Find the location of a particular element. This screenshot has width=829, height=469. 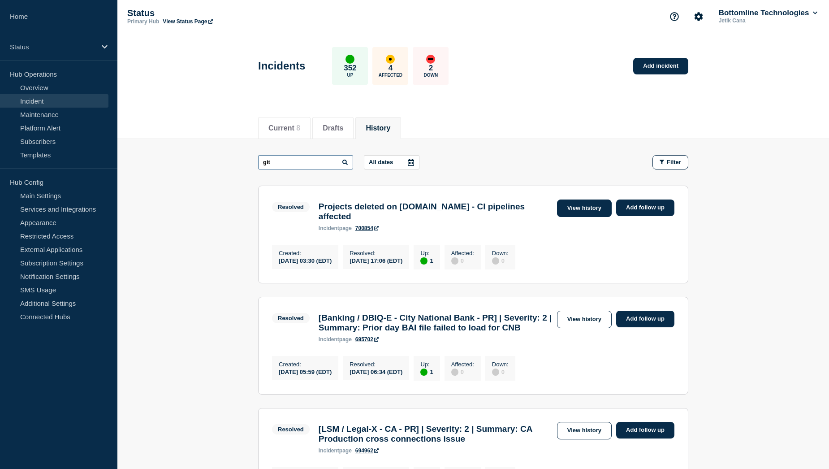

p: All dates is located at coordinates (381, 162).